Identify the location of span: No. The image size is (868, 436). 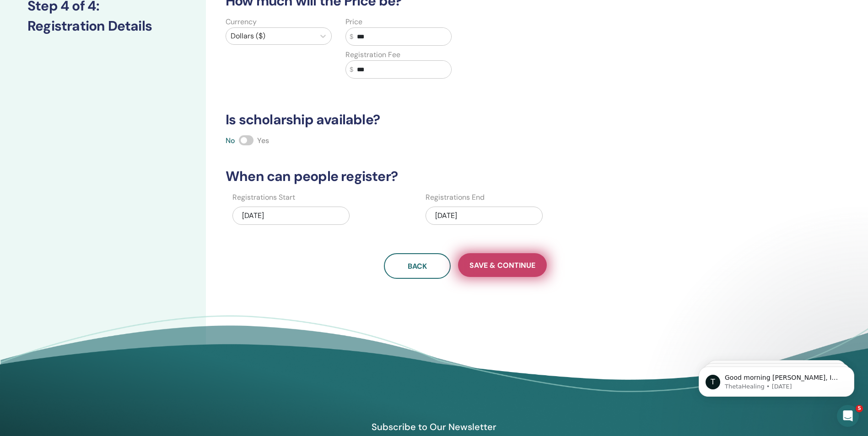
(230, 140).